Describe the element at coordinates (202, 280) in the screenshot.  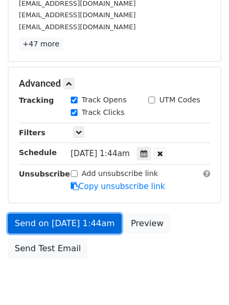
I see `div: Chat Widget` at that location.